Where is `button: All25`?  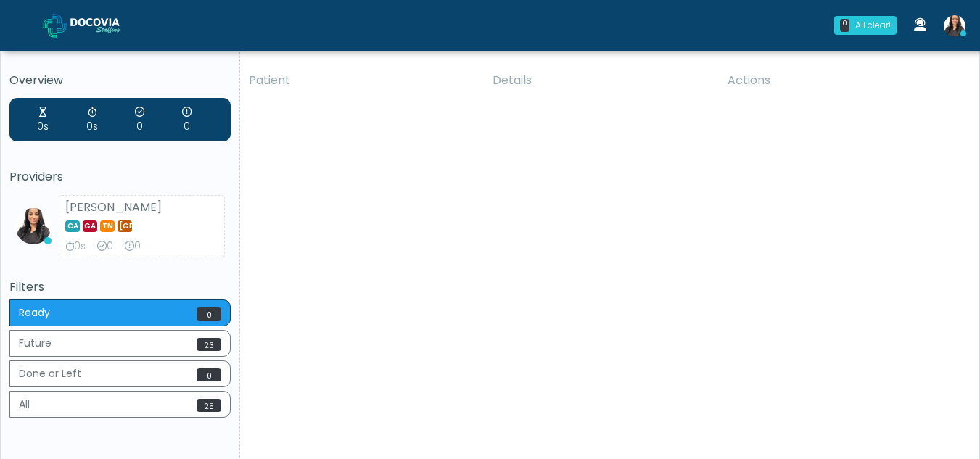
button: All25 is located at coordinates (120, 404).